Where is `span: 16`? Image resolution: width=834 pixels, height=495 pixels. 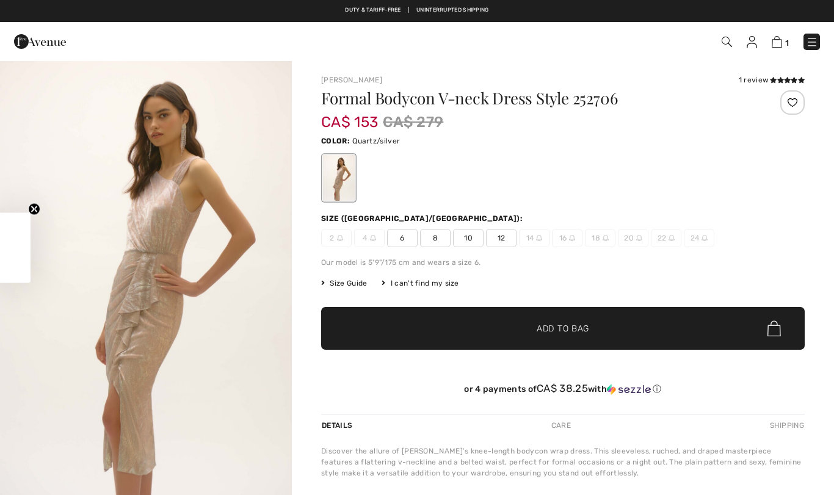 span: 16 is located at coordinates (567, 238).